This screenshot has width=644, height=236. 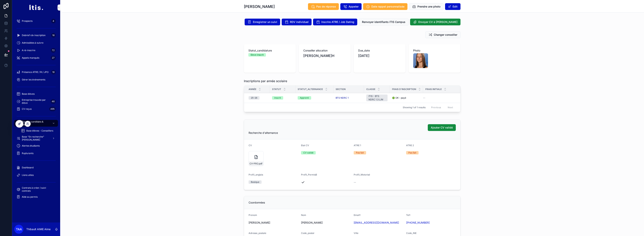 I want to click on a: Liens utiles, so click(x=36, y=175).